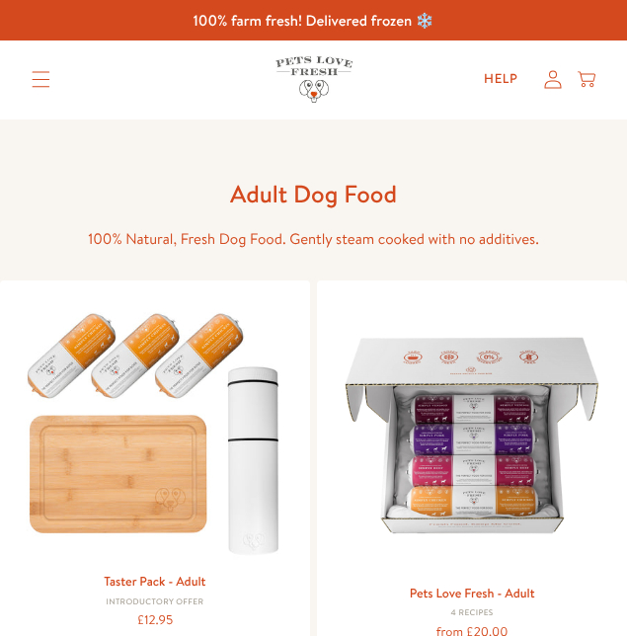 This screenshot has width=627, height=636. What do you see at coordinates (40, 79) in the screenshot?
I see `summary: Translation missing: en.sections.header.menu` at bounding box center [40, 79].